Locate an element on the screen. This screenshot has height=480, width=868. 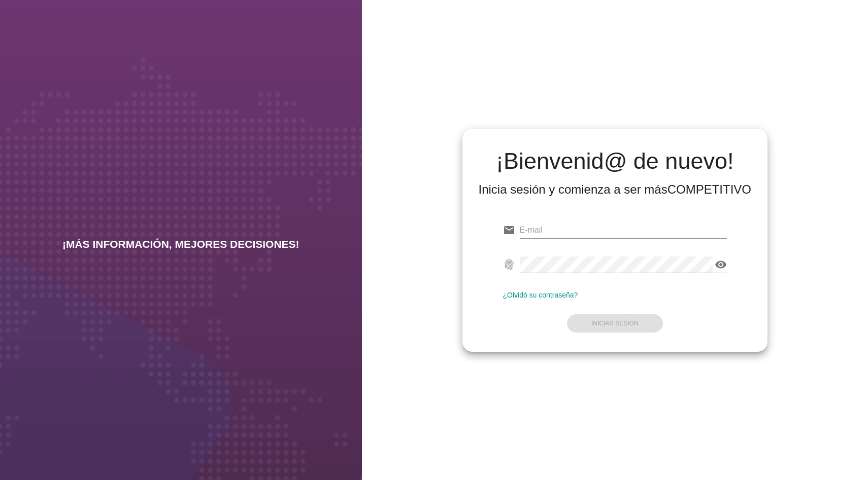
i: fingerprint is located at coordinates (509, 264).